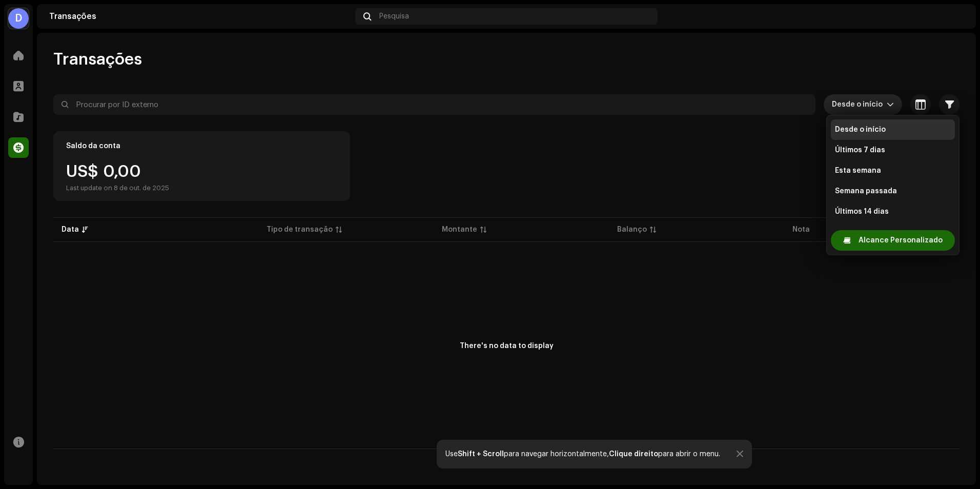  Describe the element at coordinates (98, 59) in the screenshot. I see `span: Transações` at that location.